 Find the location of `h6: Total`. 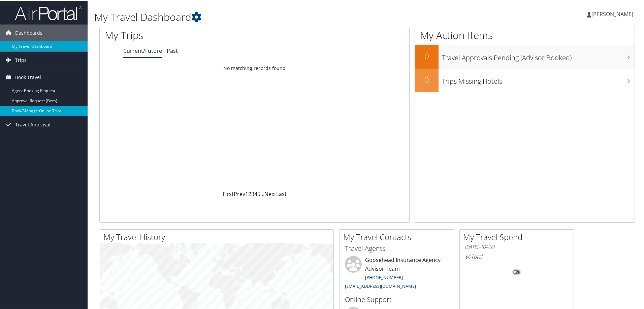

h6: Total is located at coordinates (517, 256).